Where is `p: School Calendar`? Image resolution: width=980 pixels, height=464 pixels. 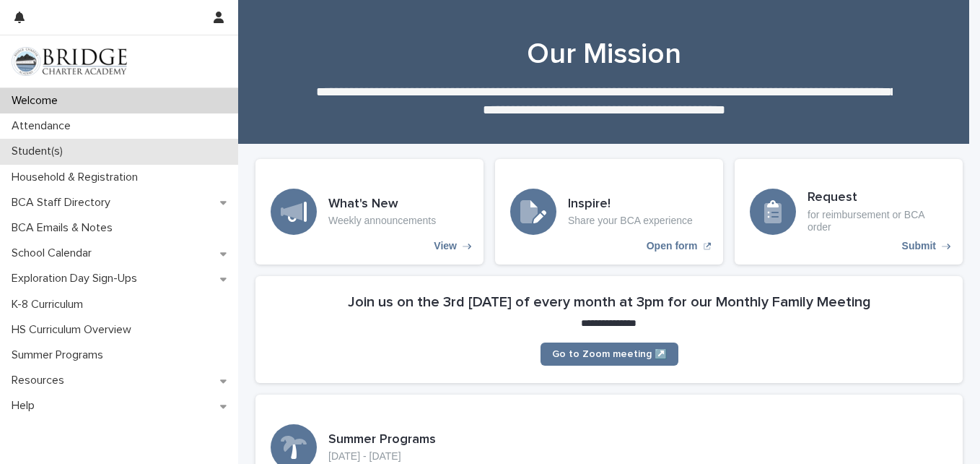 p: School Calendar is located at coordinates (54, 253).